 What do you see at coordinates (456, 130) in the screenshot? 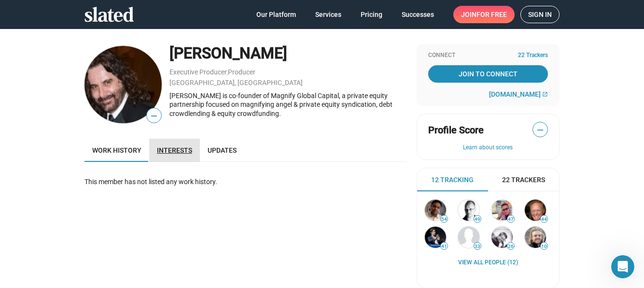
I see `span: Profile Score` at bounding box center [456, 130].